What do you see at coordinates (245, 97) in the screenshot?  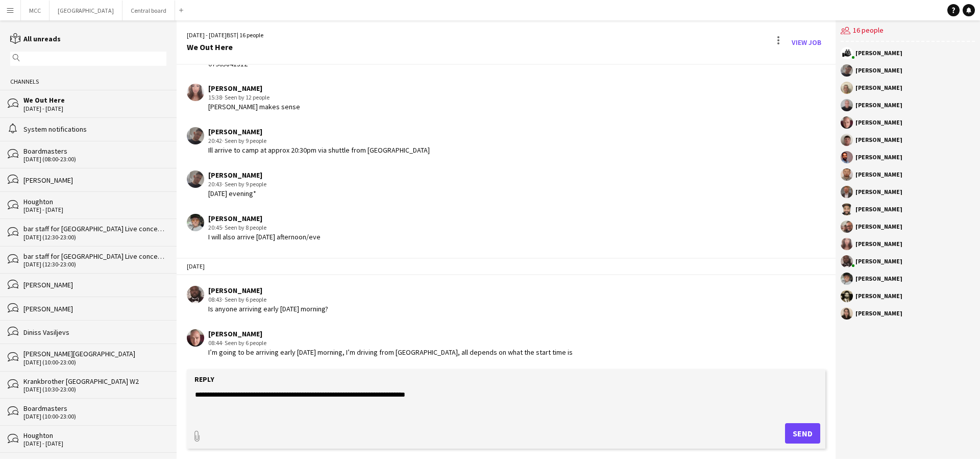 I see `span: · Seen by 12 people` at bounding box center [245, 97].